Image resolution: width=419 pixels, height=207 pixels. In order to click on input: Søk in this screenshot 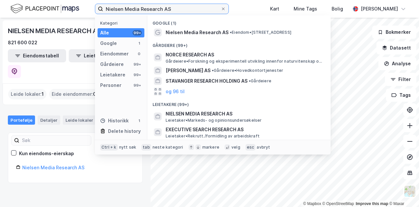, I will do `click(55, 140)`.